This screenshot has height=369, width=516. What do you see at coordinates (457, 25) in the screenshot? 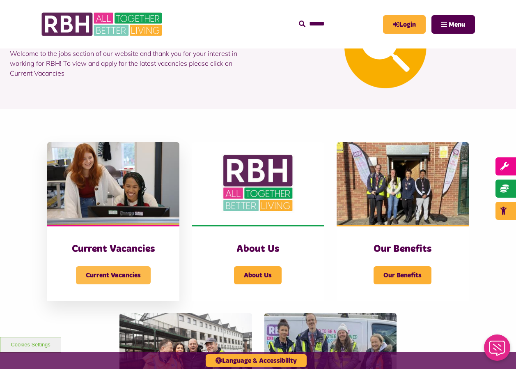
I see `span: Menu` at bounding box center [457, 25].